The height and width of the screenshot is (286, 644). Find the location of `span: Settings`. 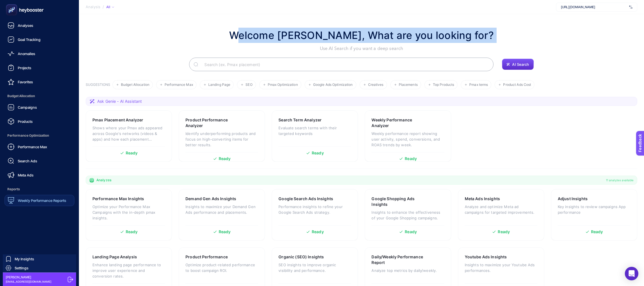

span: Settings is located at coordinates (21, 268).